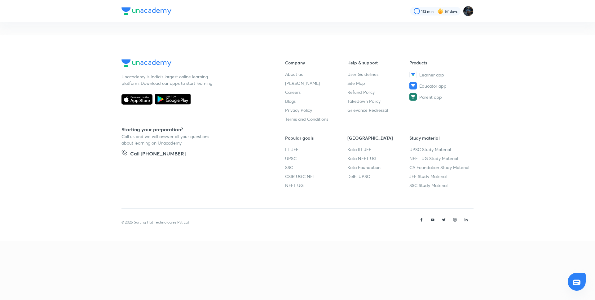 This screenshot has width=595, height=300. Describe the element at coordinates (378, 110) in the screenshot. I see `a: Grievance Redressal` at that location.